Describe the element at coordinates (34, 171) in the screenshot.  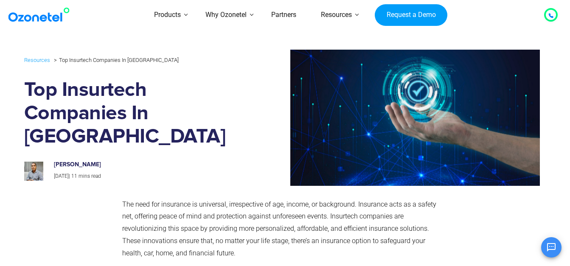
I see `img: prashanth-kancherla_avatar-200x200.jpeg` at that location.